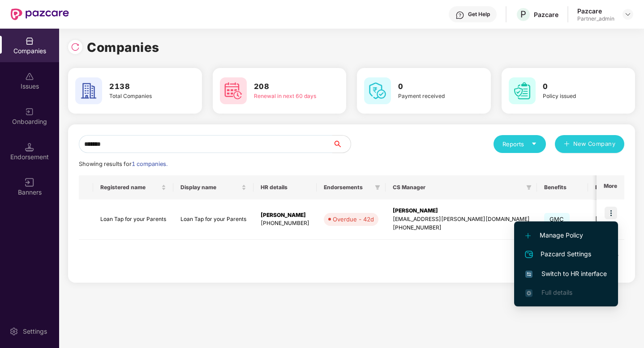  Describe the element at coordinates (133, 187) in the screenshot. I see `th: Registered name` at that location.